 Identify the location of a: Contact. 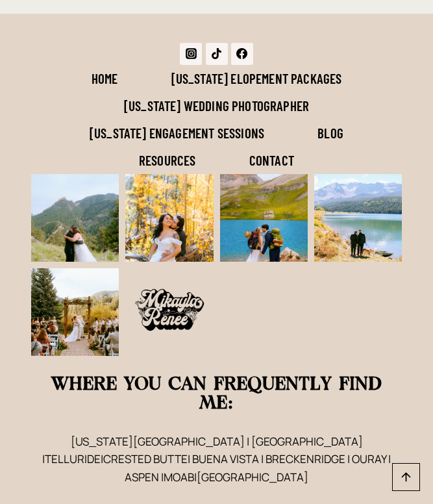
(272, 160).